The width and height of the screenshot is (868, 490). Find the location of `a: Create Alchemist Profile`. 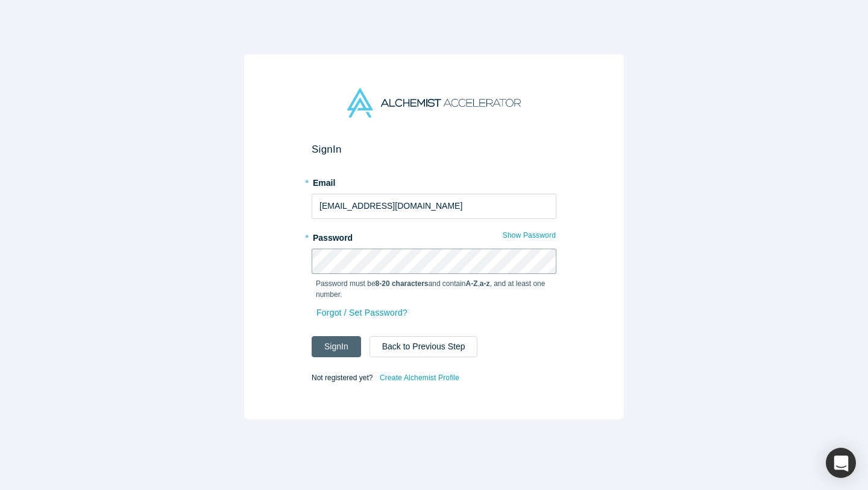

a: Create Alchemist Profile is located at coordinates (419, 378).